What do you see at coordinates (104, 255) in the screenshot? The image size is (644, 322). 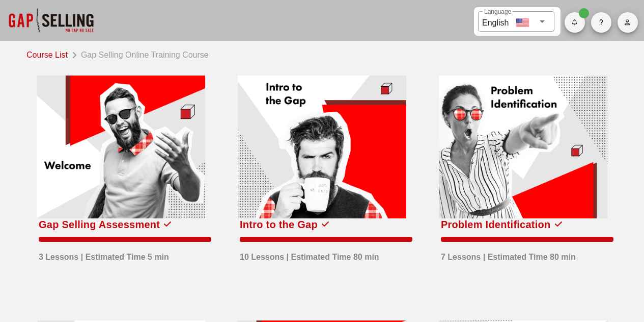 I see `div: 3 Lessons | Estimated Time 5 min` at bounding box center [104, 255].